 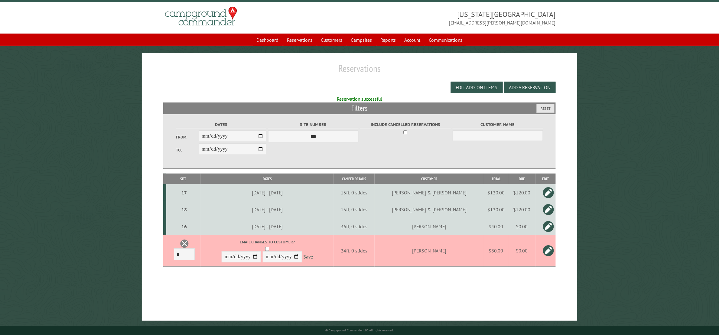 I want to click on th: Site, so click(x=184, y=179).